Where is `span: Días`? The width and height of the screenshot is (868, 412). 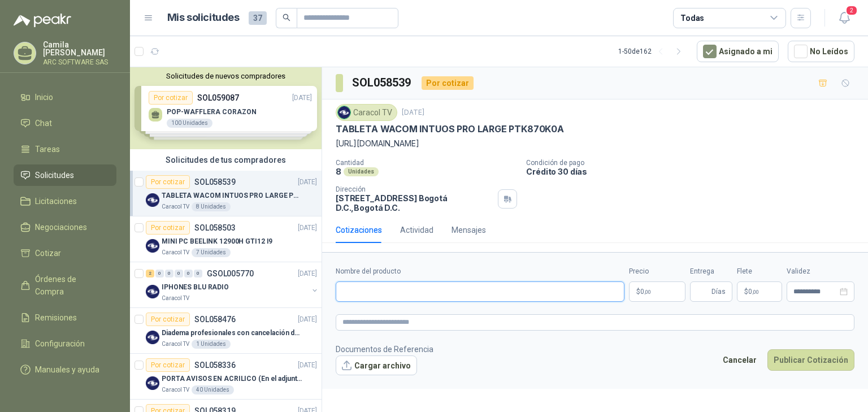 span: Días is located at coordinates (718, 292).